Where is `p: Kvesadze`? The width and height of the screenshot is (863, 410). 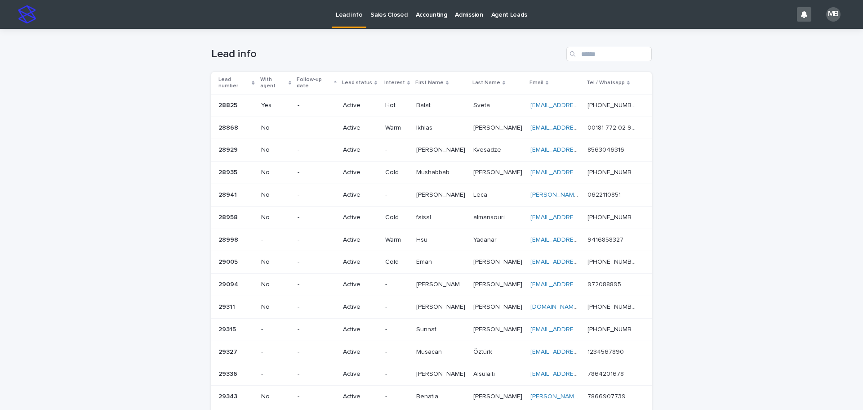 p: Kvesadze is located at coordinates (488, 149).